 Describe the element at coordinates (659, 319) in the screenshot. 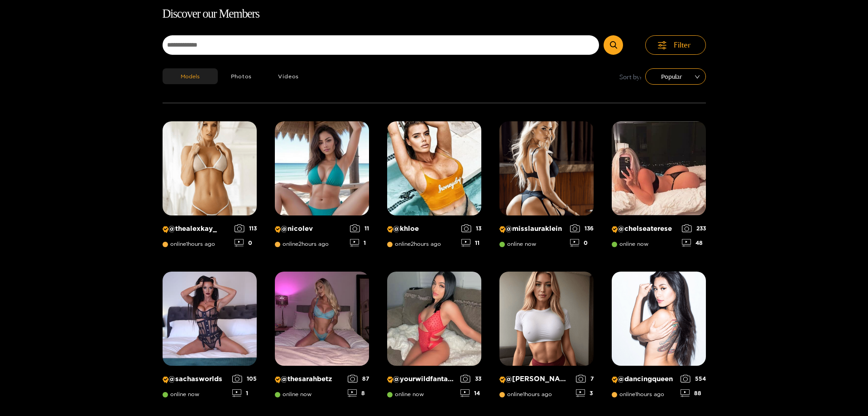

I see `img: Creator Profile Image: dancingqueen` at that location.